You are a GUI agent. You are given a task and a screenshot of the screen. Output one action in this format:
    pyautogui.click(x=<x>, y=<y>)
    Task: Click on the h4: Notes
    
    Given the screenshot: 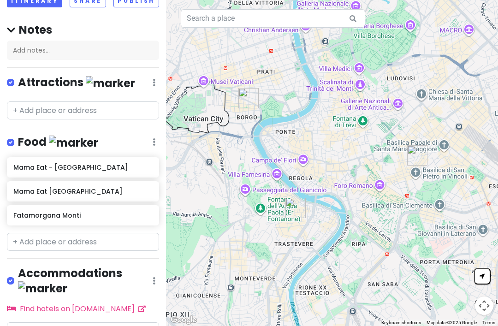 What is the action you would take?
    pyautogui.click(x=83, y=30)
    